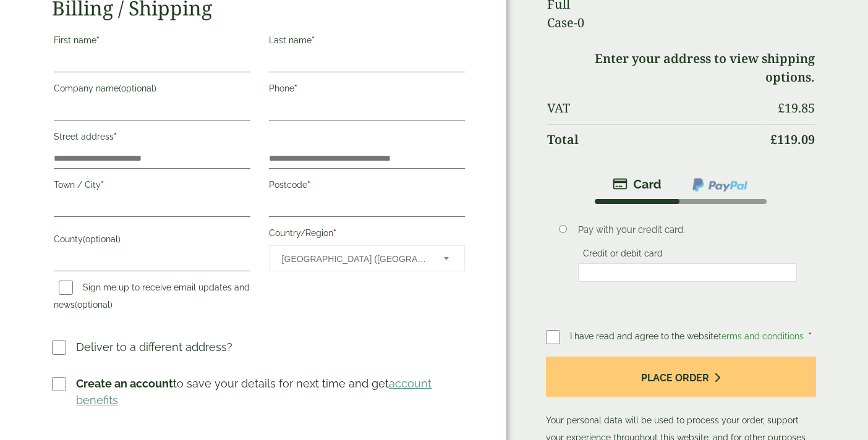  Describe the element at coordinates (797, 107) in the screenshot. I see `bdi: 19.85` at that location.